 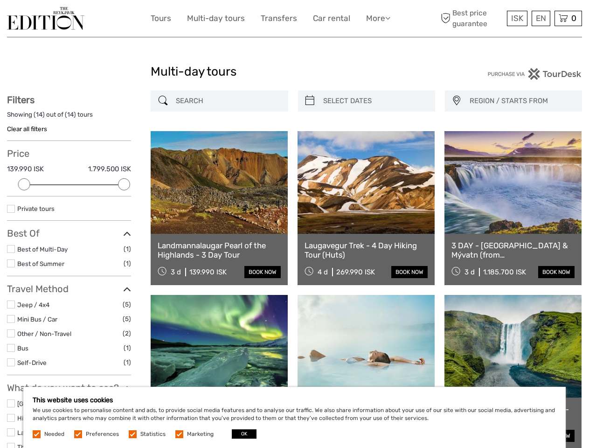 What do you see at coordinates (244, 434) in the screenshot?
I see `button: OK` at bounding box center [244, 434].